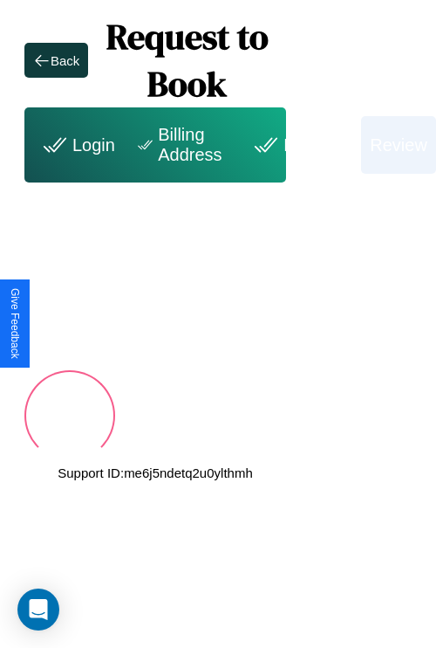 This screenshot has width=436, height=648. I want to click on button: Back, so click(56, 60).